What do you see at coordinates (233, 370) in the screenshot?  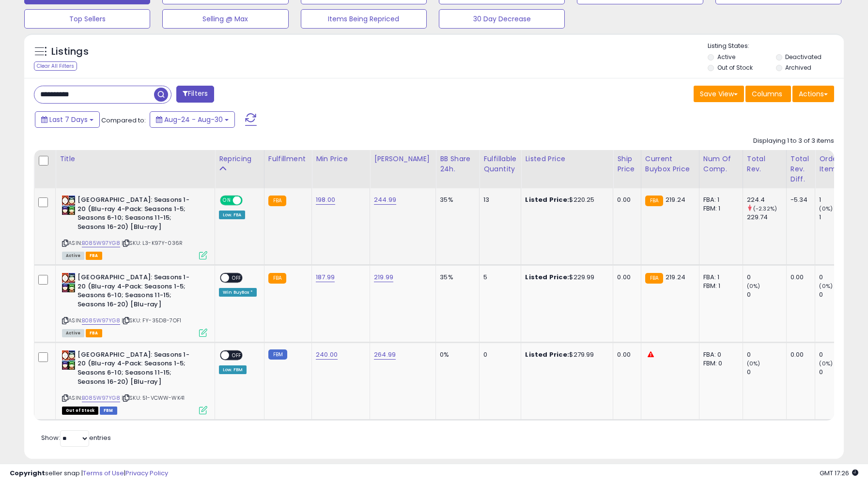 I see `div: Low. FBM` at bounding box center [233, 370].